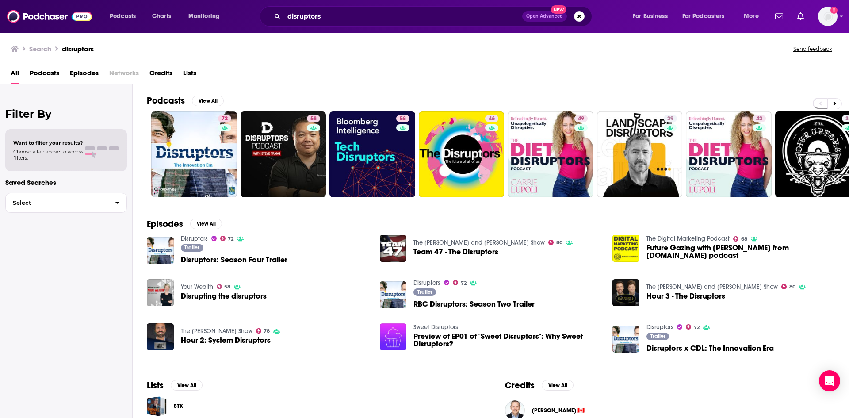 The width and height of the screenshot is (849, 418). I want to click on a: Sweet Disruptors, so click(436, 327).